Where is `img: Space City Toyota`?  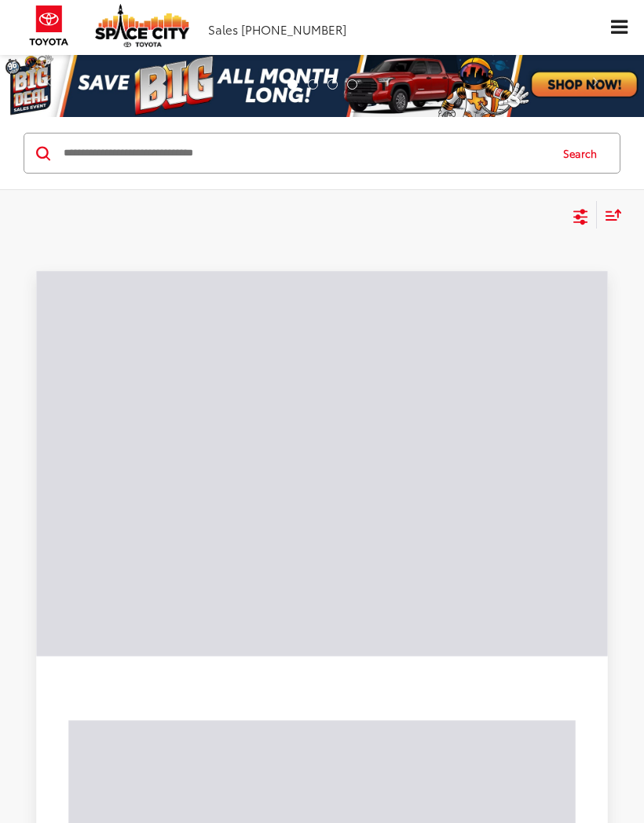 img: Space City Toyota is located at coordinates (142, 25).